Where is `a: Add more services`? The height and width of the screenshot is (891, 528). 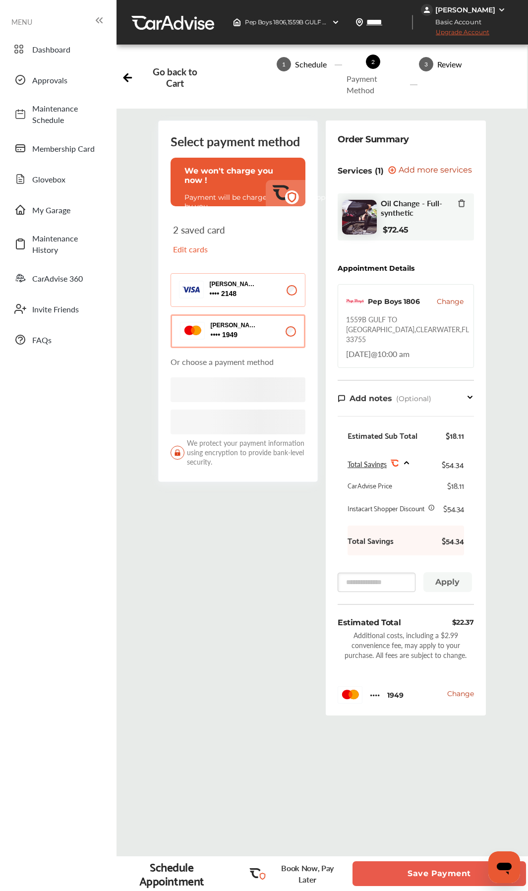
a: Add more services is located at coordinates (431, 171).